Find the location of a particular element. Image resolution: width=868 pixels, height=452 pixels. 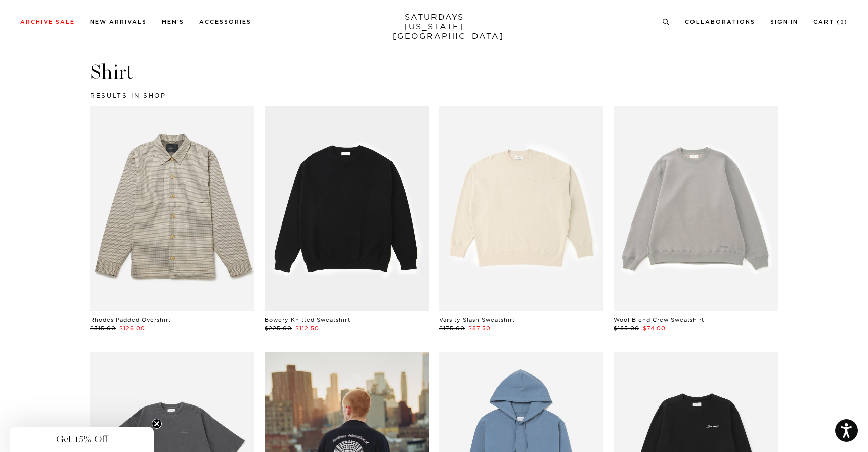

a: Archive Sale is located at coordinates (48, 22).